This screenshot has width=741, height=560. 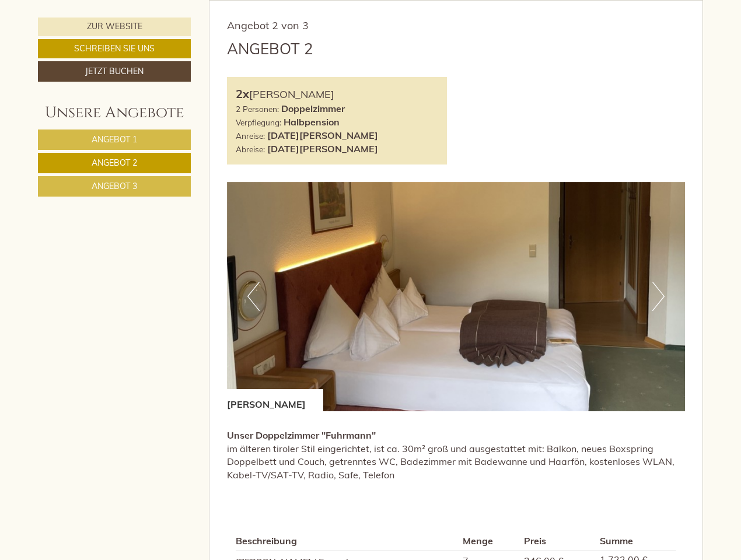 What do you see at coordinates (114, 27) in the screenshot?
I see `a: Zur Website` at bounding box center [114, 27].